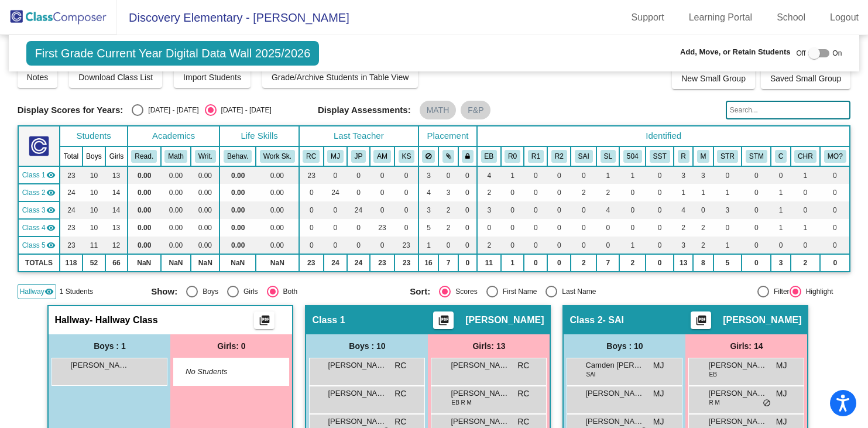 The height and width of the screenshot is (428, 868). I want to click on button: SST, so click(660, 156).